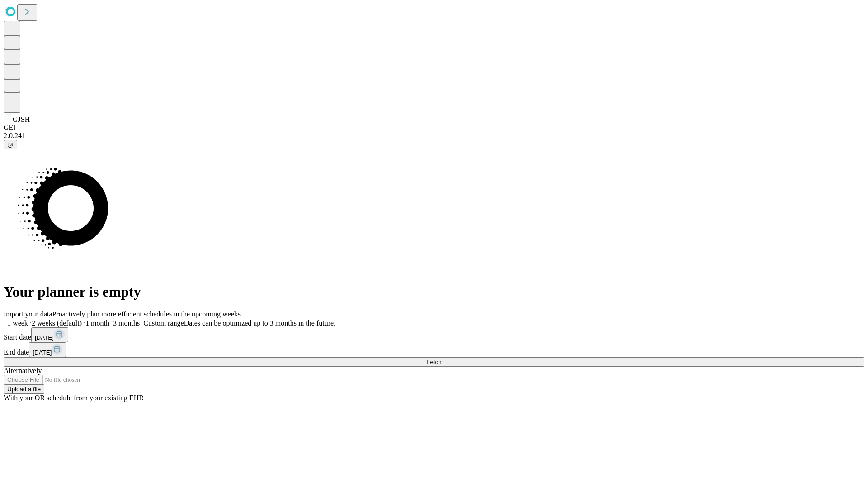  What do you see at coordinates (434, 349) in the screenshot?
I see `div: End date` at bounding box center [434, 349].